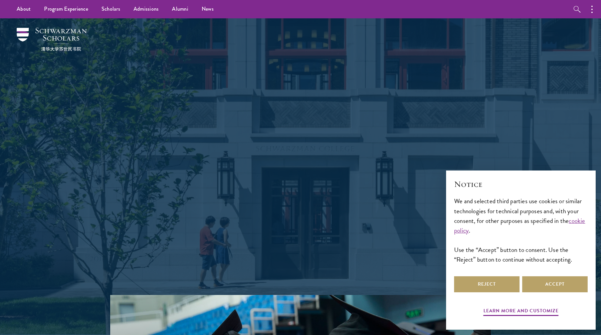 The image size is (601, 335). What do you see at coordinates (521, 230) in the screenshot?
I see `div: We and selected third parties use cookies or similar technologies for technical purposes and, wit...` at bounding box center [521, 230].